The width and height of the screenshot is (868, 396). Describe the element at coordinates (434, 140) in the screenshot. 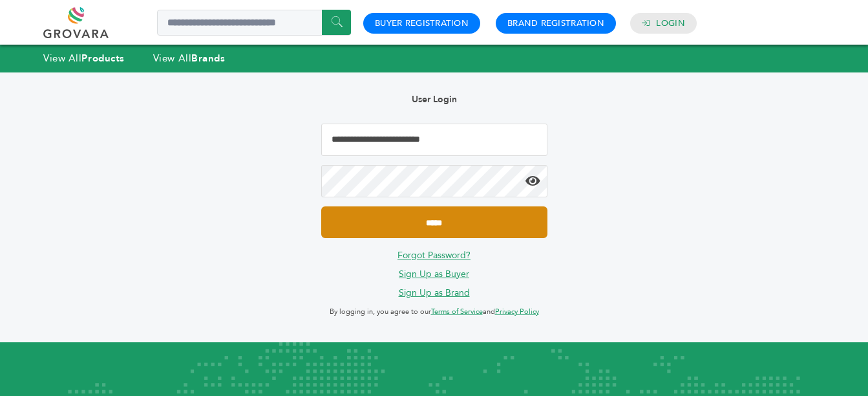

I see `input: Email Address` at that location.